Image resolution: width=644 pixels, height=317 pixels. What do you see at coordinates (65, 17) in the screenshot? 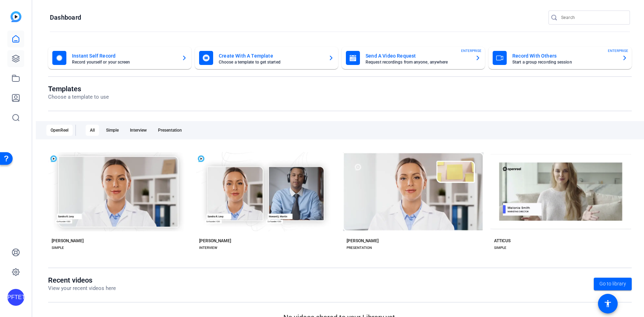
I see `h1: Dashboard` at bounding box center [65, 17].